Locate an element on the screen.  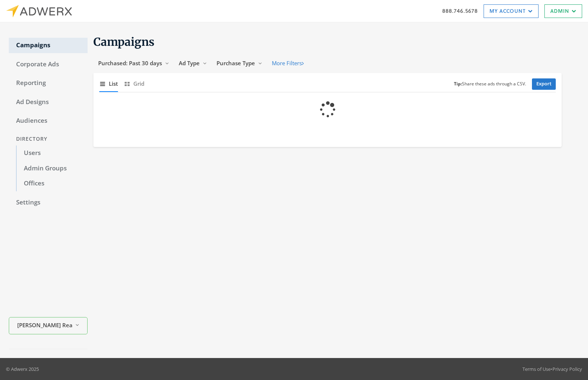
span: Purchase Type is located at coordinates (235, 63).